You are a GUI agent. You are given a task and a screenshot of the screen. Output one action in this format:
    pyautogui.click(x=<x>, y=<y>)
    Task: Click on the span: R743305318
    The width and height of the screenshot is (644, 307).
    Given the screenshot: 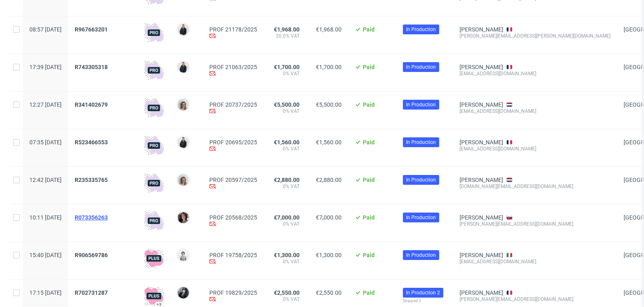 What is the action you would take?
    pyautogui.click(x=91, y=67)
    